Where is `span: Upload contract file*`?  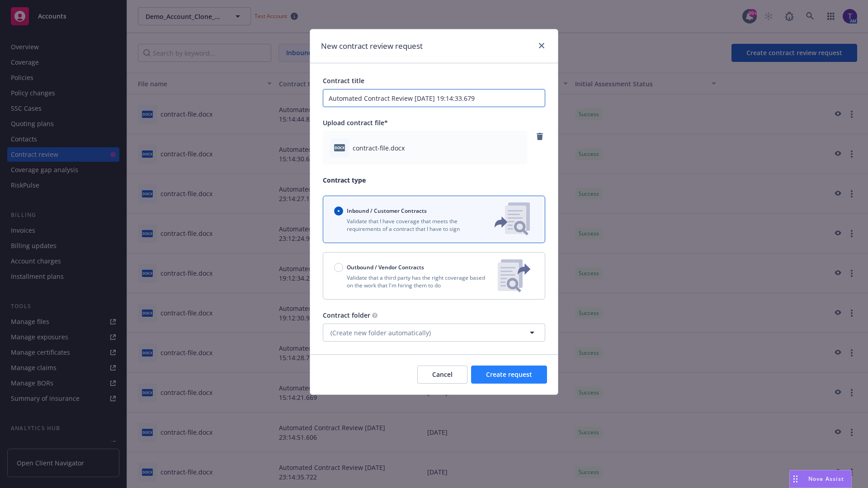
span: Upload contract file* is located at coordinates (355, 122).